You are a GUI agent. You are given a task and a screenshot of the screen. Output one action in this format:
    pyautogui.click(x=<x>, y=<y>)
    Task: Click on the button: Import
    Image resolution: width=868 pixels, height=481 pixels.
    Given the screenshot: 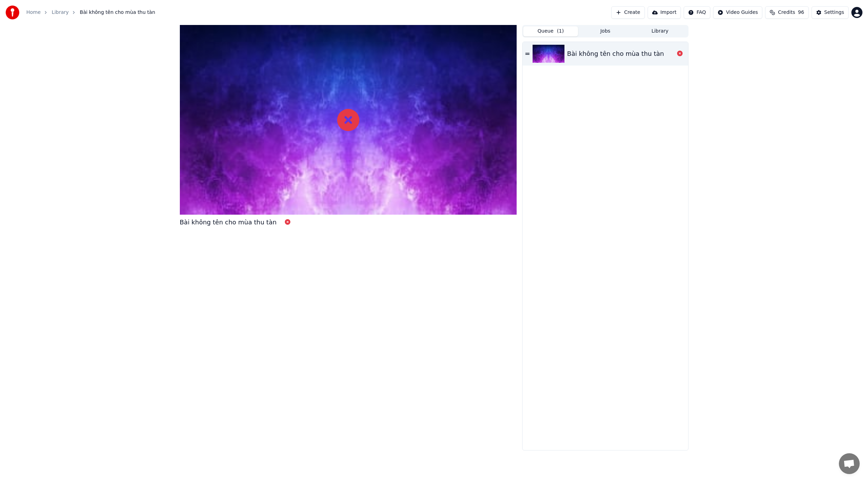 What is the action you would take?
    pyautogui.click(x=664, y=12)
    